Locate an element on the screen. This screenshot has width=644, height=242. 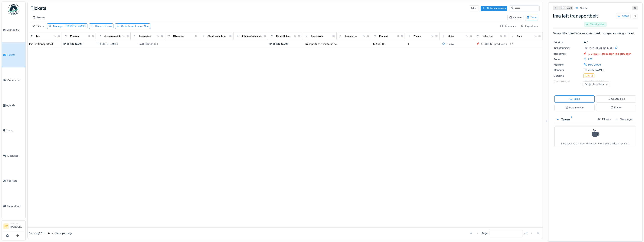
div: Documenten is located at coordinates (575, 108).